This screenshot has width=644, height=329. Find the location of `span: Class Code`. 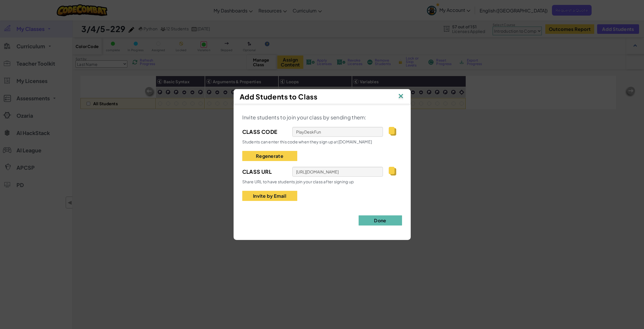

span: Class Code is located at coordinates (264, 132).